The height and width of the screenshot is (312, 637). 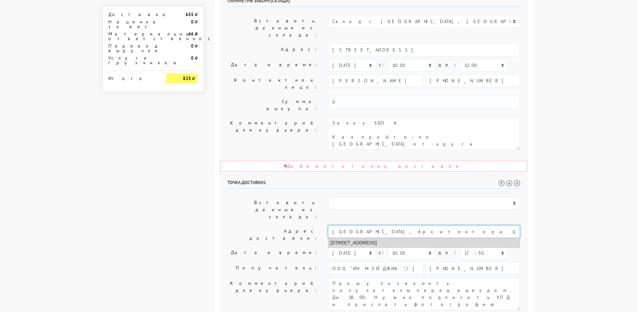 What do you see at coordinates (273, 84) in the screenshot?
I see `label: Контактное лицо:` at bounding box center [273, 84].